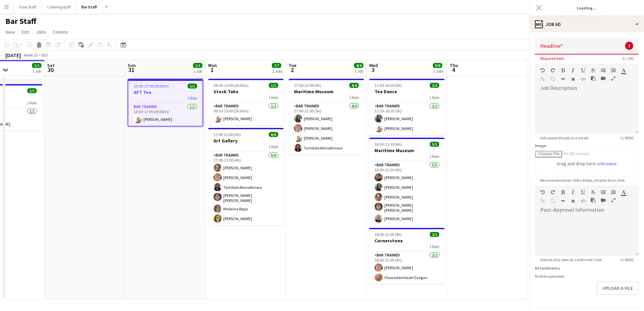  I want to click on span: Edit, so click(25, 32).